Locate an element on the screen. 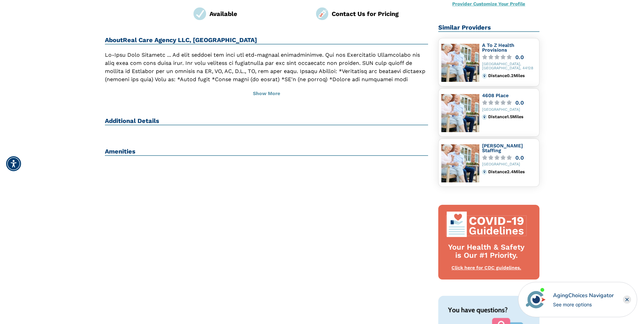  div: Distance 1.5 Miles is located at coordinates (512, 117).